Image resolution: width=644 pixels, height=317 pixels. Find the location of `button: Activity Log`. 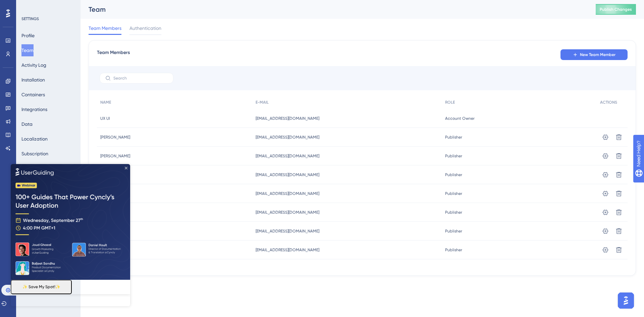

button: Activity Log is located at coordinates (34, 65).